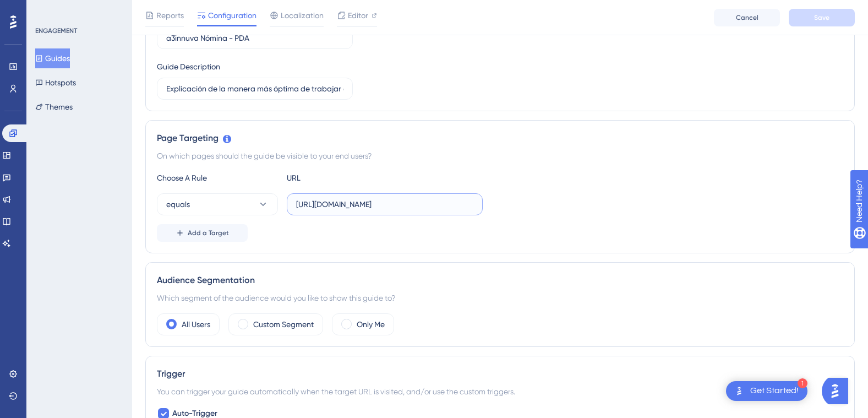  Describe the element at coordinates (500, 297) in the screenshot. I see `div: Which segment of the audience would you like to show this guide to?` at that location.